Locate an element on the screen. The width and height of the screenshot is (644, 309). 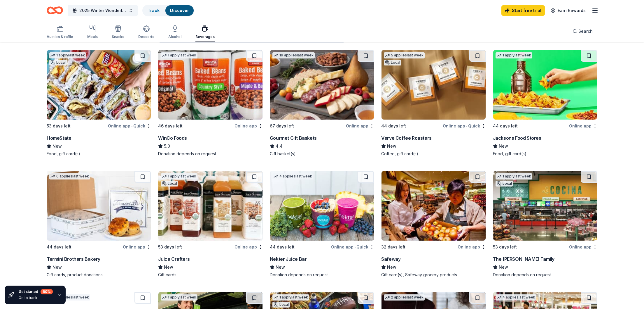
div: HomeState is located at coordinates (59, 138).